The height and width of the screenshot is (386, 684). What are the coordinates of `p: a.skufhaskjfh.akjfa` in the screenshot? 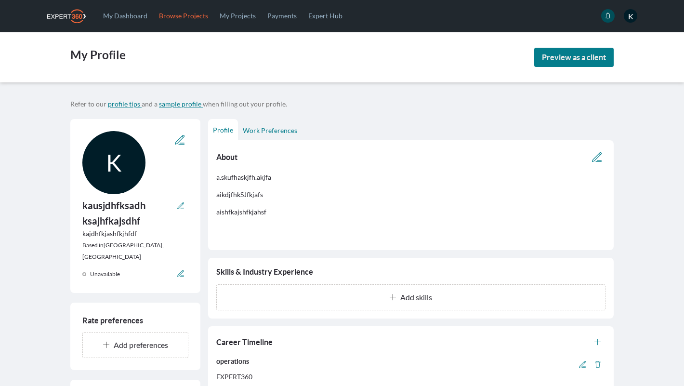 It's located at (411, 177).